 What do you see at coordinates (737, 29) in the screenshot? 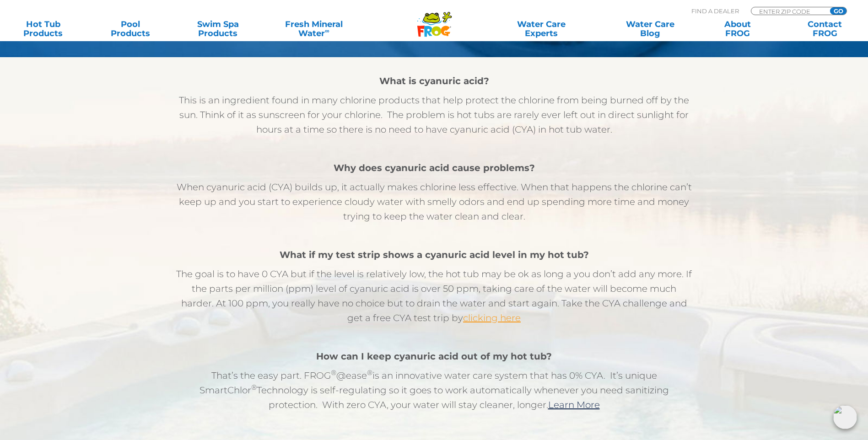
I see `a: AboutFROG` at bounding box center [737, 29].